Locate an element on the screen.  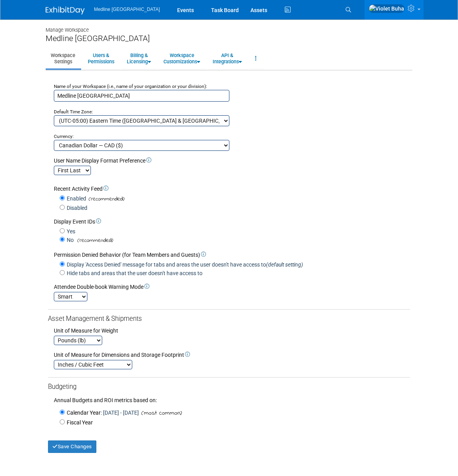
label: Yes is located at coordinates (70, 231).